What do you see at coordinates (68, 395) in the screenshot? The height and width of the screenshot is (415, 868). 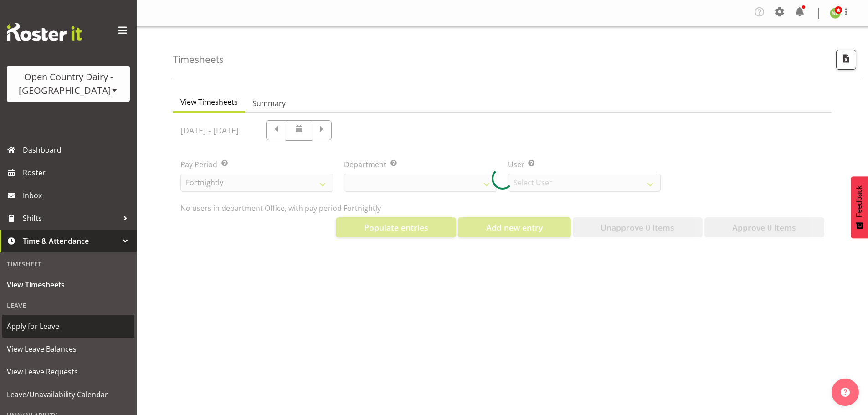 I see `span: Leave/Unavailability Calendar` at bounding box center [68, 395].